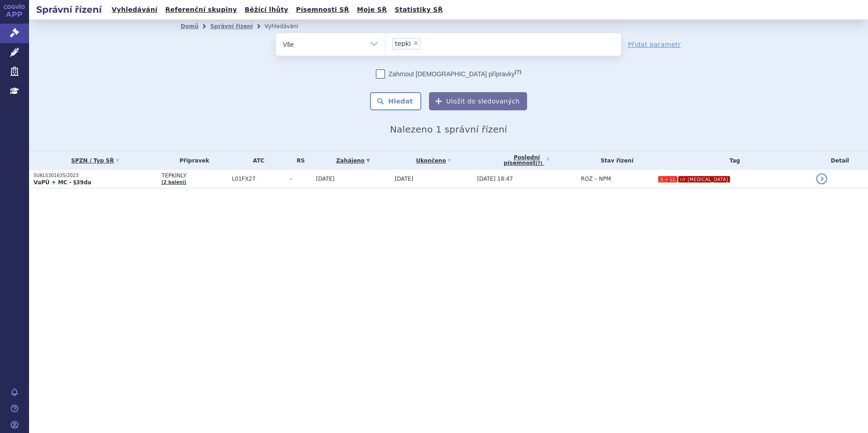  What do you see at coordinates (821, 179) in the screenshot?
I see `a: detail` at bounding box center [821, 179].